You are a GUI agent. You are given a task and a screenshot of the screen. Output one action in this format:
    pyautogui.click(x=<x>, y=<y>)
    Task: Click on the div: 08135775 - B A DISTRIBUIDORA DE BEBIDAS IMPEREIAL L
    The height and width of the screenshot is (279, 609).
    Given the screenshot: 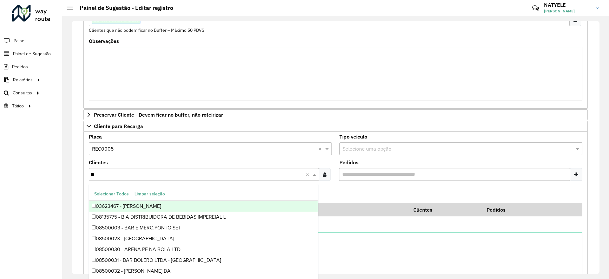 What is the action you would take?
    pyautogui.click(x=203, y=217)
    